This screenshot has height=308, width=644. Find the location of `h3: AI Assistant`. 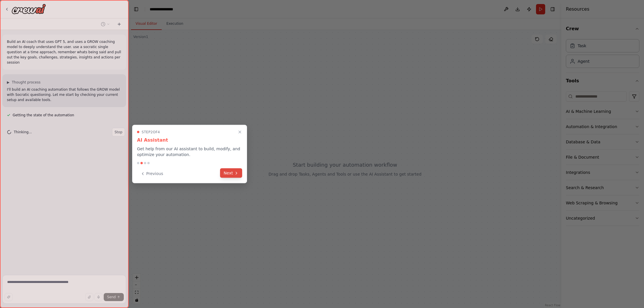

h3: AI Assistant is located at coordinates (190, 140).